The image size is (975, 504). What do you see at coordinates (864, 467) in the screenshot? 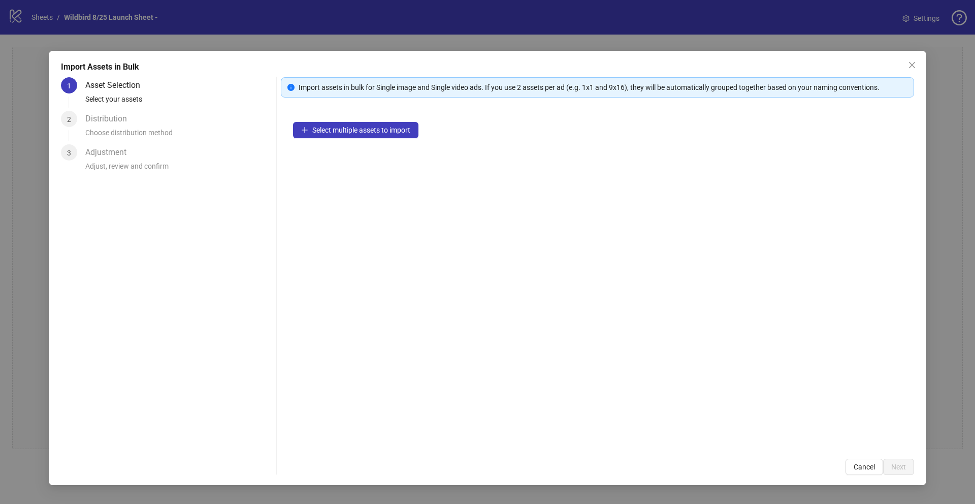
I see `span: Cancel` at bounding box center [864, 467].